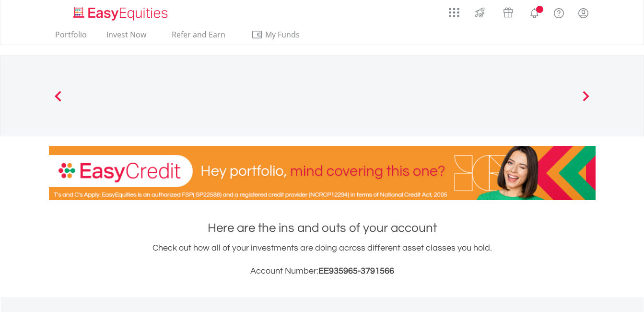 The width and height of the screenshot is (644, 312). I want to click on a: Home page, so click(121, 12).